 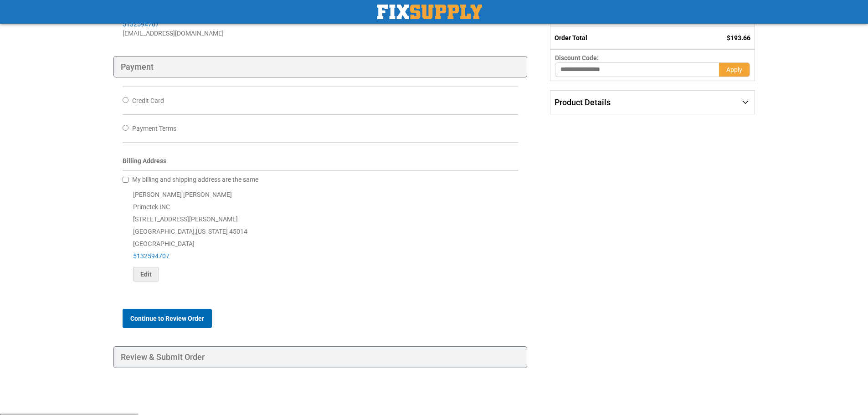 What do you see at coordinates (146, 274) in the screenshot?
I see `button: Edit` at bounding box center [146, 274].